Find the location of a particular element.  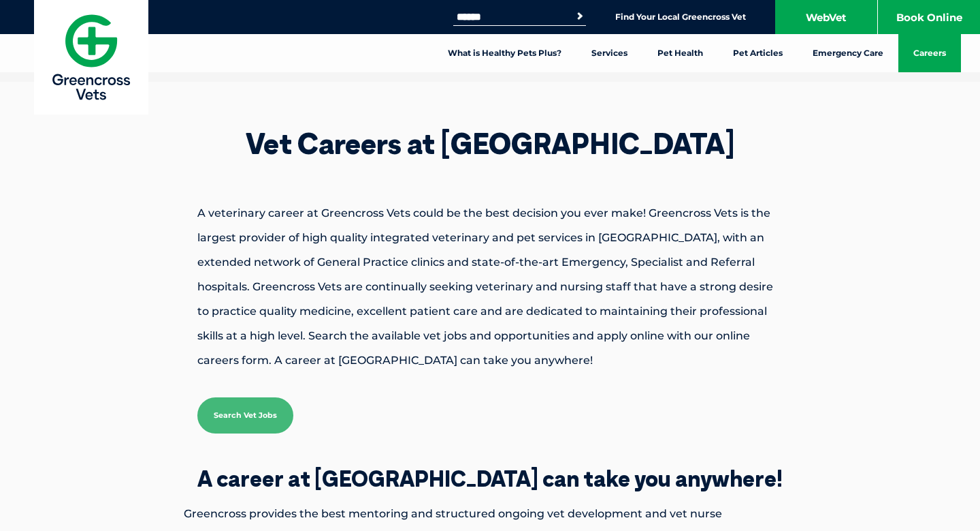

a: Pet Articles is located at coordinates (757, 53).